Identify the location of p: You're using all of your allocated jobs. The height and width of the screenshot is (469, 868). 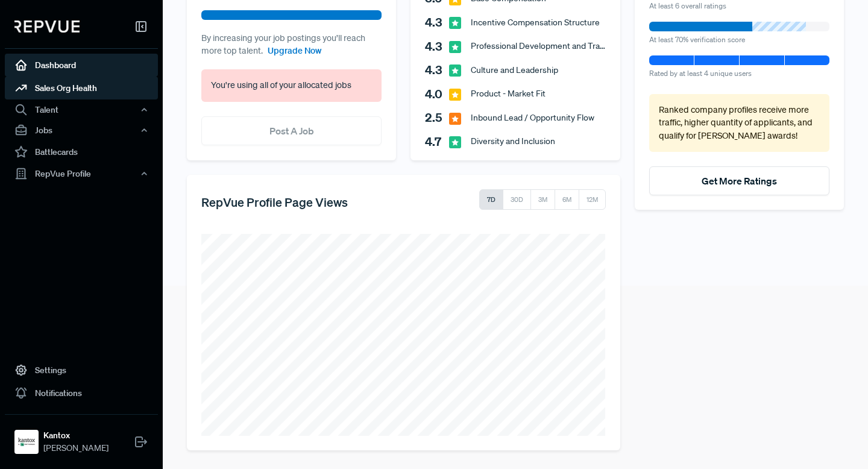
(291, 86).